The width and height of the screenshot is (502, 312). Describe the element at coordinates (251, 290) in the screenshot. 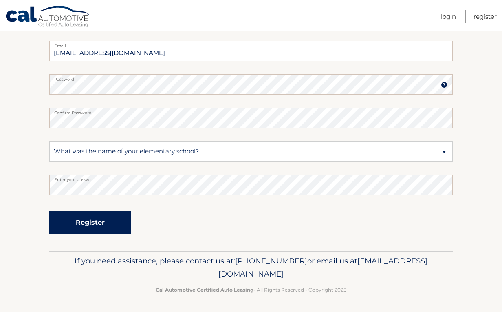

I see `p: - All Rights Reserved - Copyright 2025` at that location.